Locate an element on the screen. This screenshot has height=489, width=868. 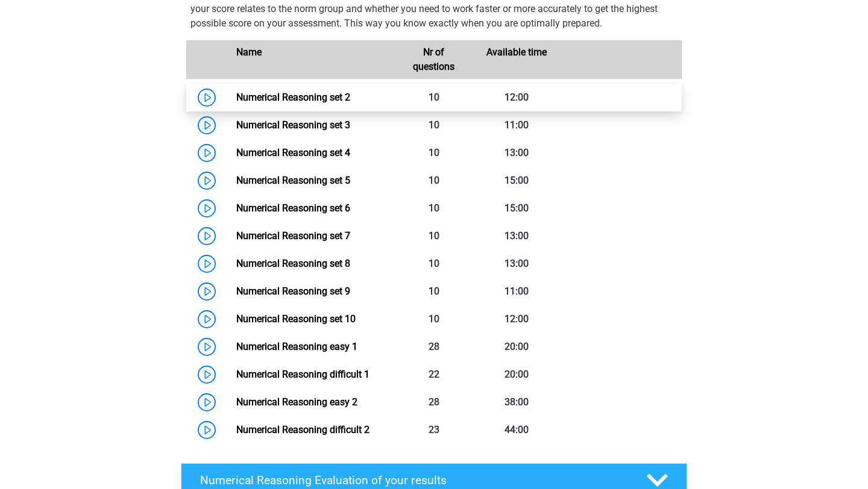
a: Numerical Reasoning set 3 is located at coordinates (293, 125).